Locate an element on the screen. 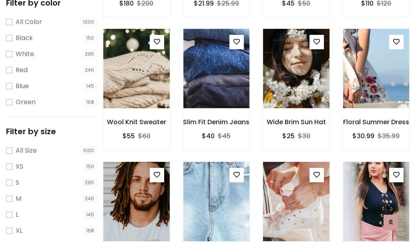 This screenshot has width=410, height=242. label: Red is located at coordinates (22, 70).